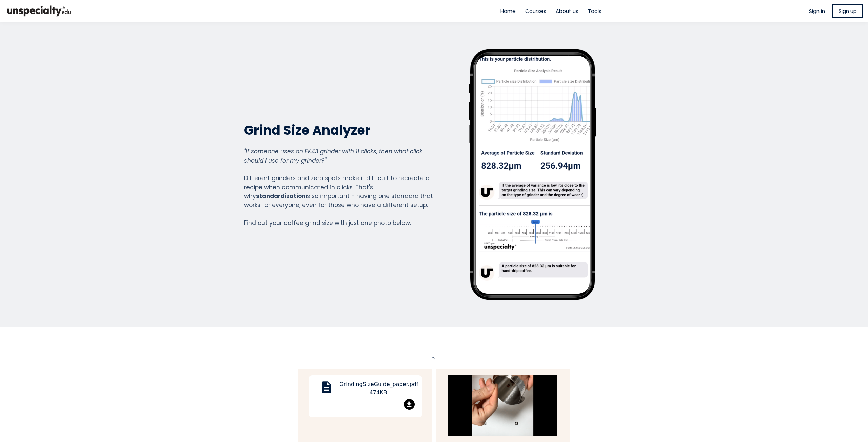 Image resolution: width=868 pixels, height=442 pixels. What do you see at coordinates (339, 130) in the screenshot?
I see `h2: Grind Size Analyzer` at bounding box center [339, 130].